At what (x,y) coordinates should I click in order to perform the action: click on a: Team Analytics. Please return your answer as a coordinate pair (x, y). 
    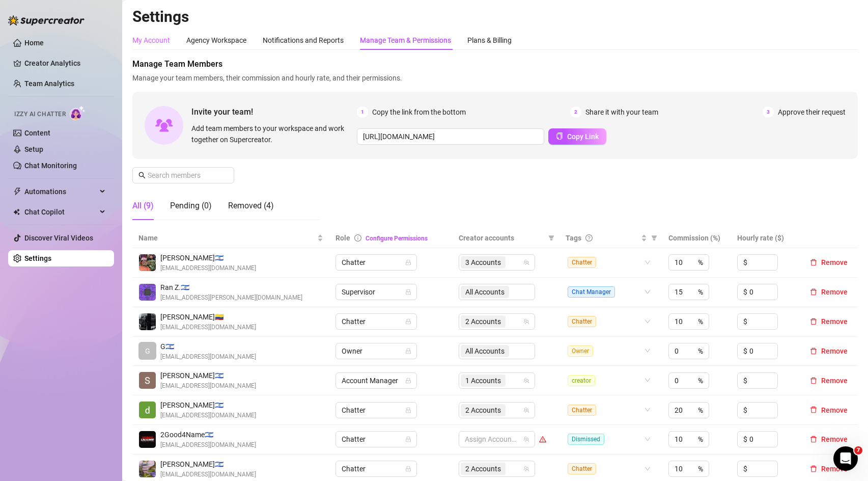
    Looking at the image, I should click on (49, 83).